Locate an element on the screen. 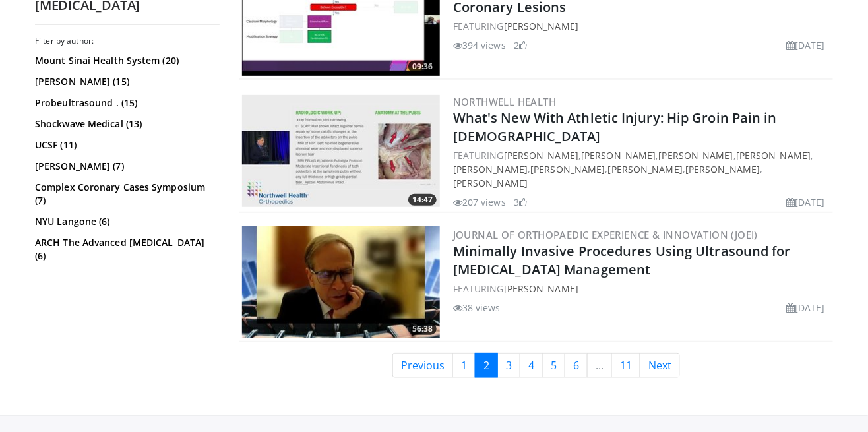 The height and width of the screenshot is (432, 868). li: 394 views is located at coordinates (480, 45).